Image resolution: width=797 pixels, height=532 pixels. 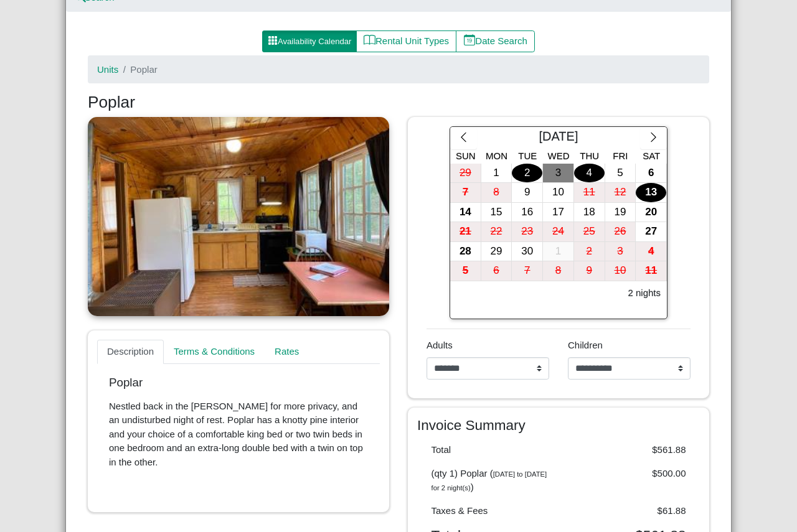 What do you see at coordinates (491, 511) in the screenshot?
I see `div: Taxes & Fees` at bounding box center [491, 511].